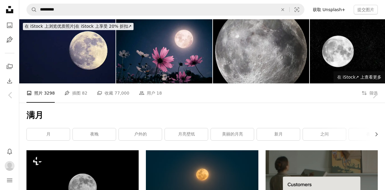 This screenshot has height=190, width=385. I want to click on a: 之间, so click(324, 134).